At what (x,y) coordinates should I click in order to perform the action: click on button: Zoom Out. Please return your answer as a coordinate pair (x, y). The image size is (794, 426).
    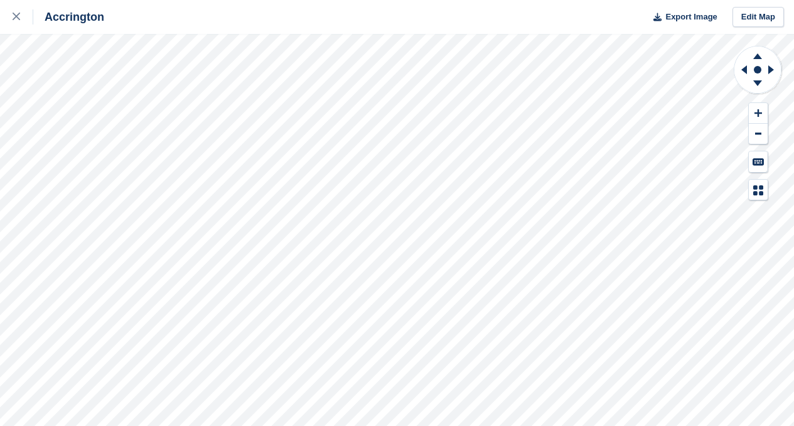
    Looking at the image, I should click on (759, 134).